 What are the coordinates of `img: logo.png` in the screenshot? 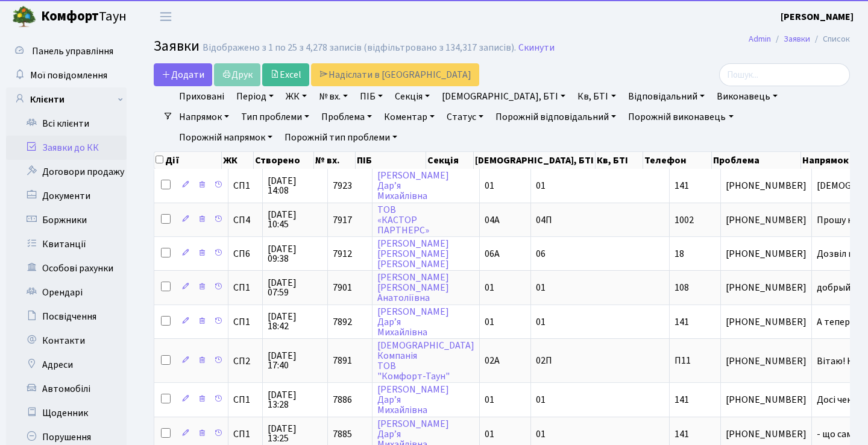 It's located at (24, 17).